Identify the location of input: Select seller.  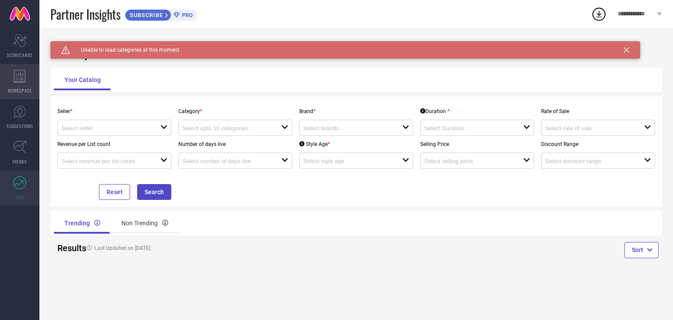
(106, 128).